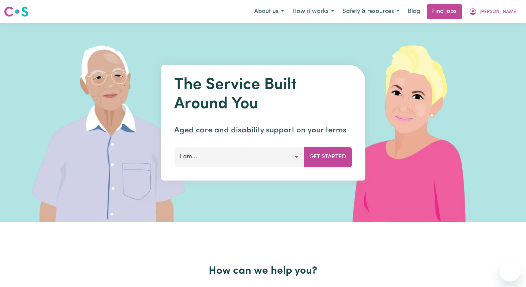 The image size is (526, 287). Describe the element at coordinates (263, 95) in the screenshot. I see `h1: The Service Built Around You` at that location.